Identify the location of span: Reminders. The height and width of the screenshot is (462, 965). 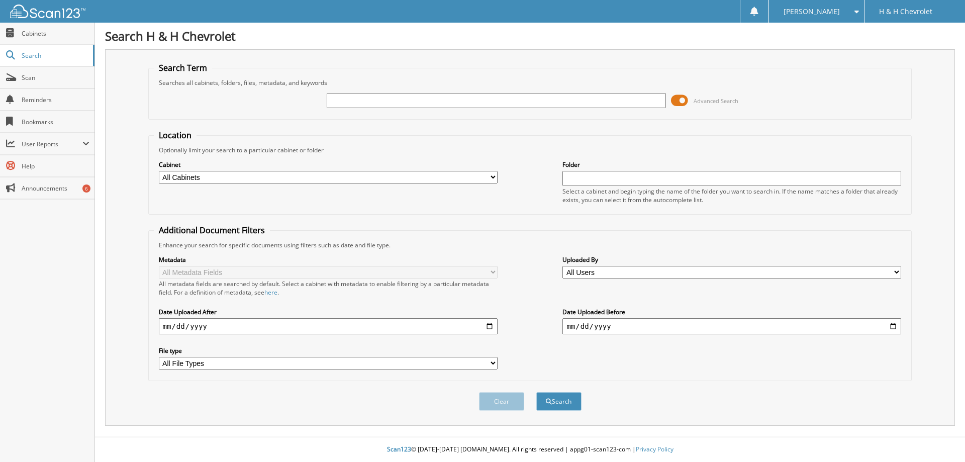
(55, 100).